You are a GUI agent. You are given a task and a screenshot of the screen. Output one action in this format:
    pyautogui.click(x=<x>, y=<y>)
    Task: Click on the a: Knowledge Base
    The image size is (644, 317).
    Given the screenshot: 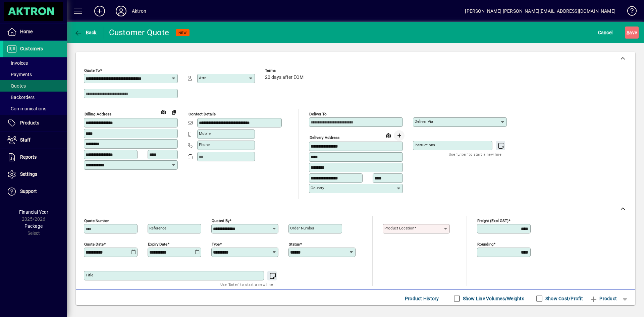 What is the action you would take?
    pyautogui.click(x=629, y=12)
    